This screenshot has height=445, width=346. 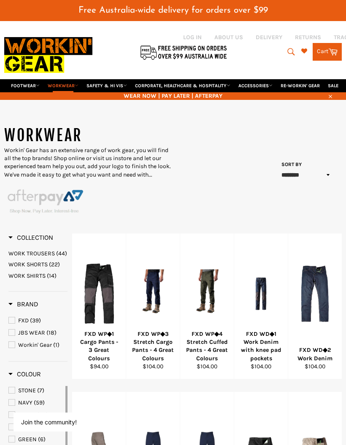 I want to click on span: WORK SHIRTS, so click(x=27, y=276).